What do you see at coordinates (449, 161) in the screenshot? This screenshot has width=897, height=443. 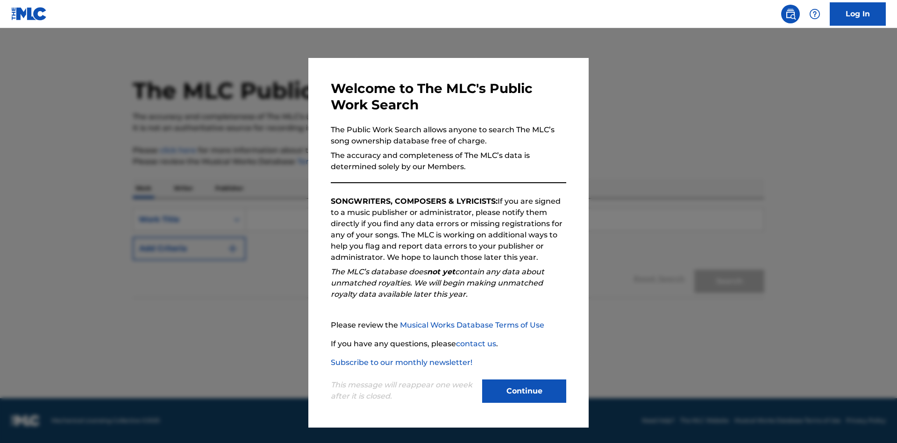 I see `p: The accuracy and completeness of The MLC’s data is determined solely by our Members.` at bounding box center [449, 161].